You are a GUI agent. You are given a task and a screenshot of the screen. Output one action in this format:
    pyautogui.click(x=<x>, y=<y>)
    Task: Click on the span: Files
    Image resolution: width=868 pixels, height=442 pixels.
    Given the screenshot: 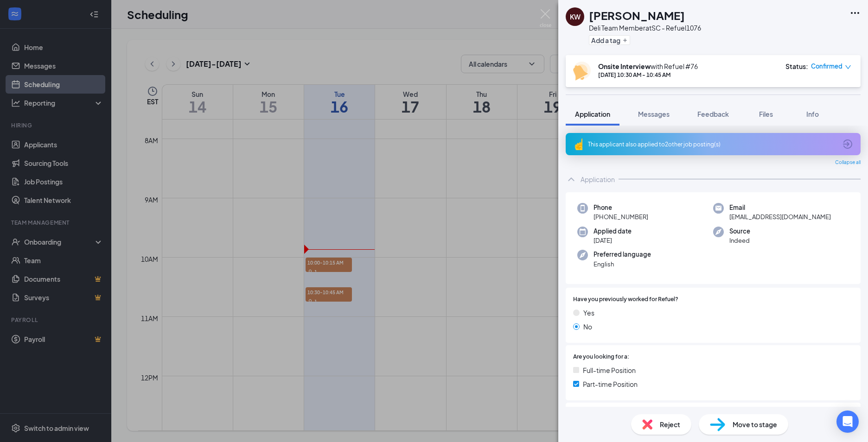 What is the action you would take?
    pyautogui.click(x=766, y=114)
    